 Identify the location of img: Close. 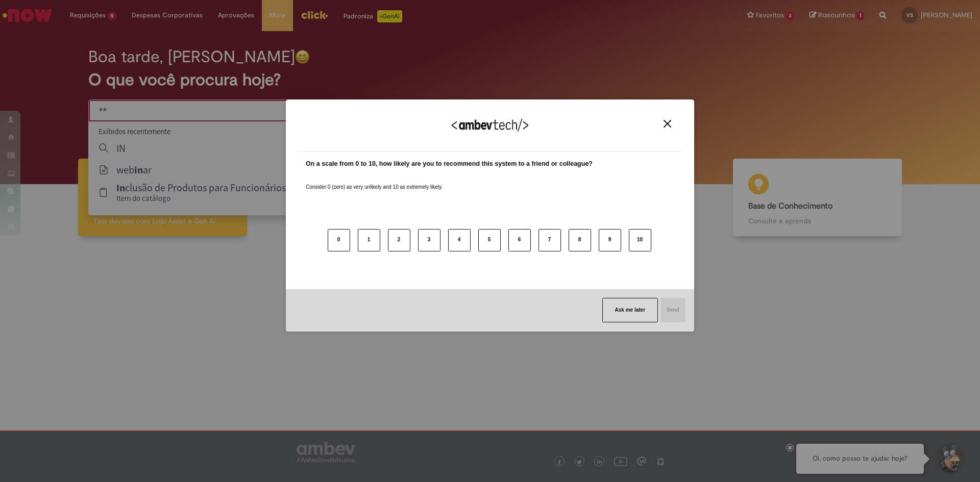
(667, 124).